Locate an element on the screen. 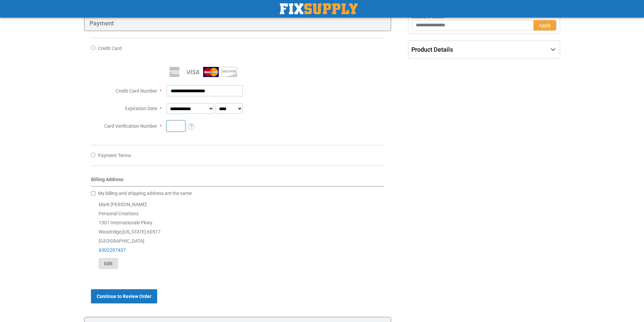 This screenshot has height=322, width=644. span: Product Details is located at coordinates (432, 49).